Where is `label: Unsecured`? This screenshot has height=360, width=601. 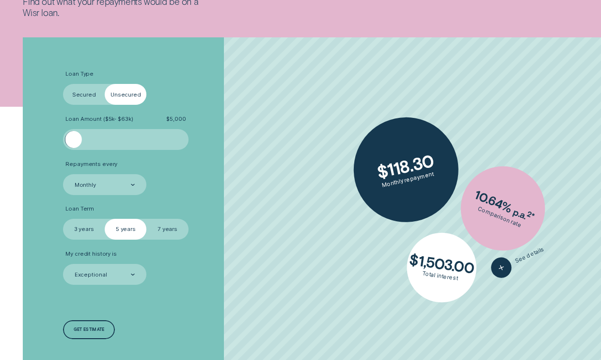
label: Unsecured is located at coordinates (126, 94).